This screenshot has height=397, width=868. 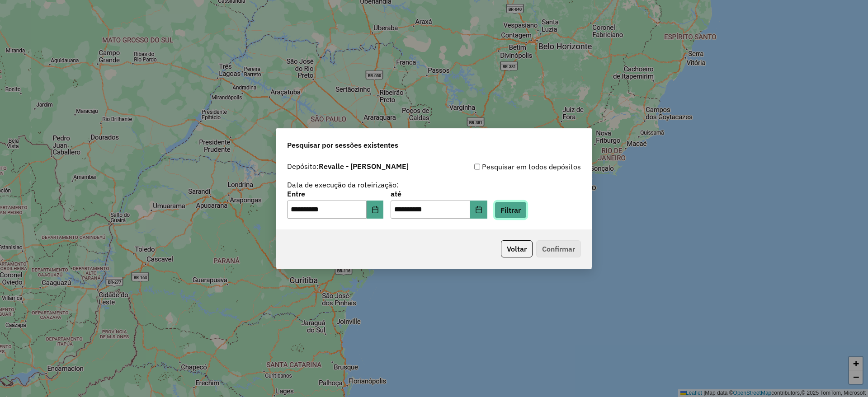 I want to click on label: Data de execução da roteirização:, so click(x=343, y=185).